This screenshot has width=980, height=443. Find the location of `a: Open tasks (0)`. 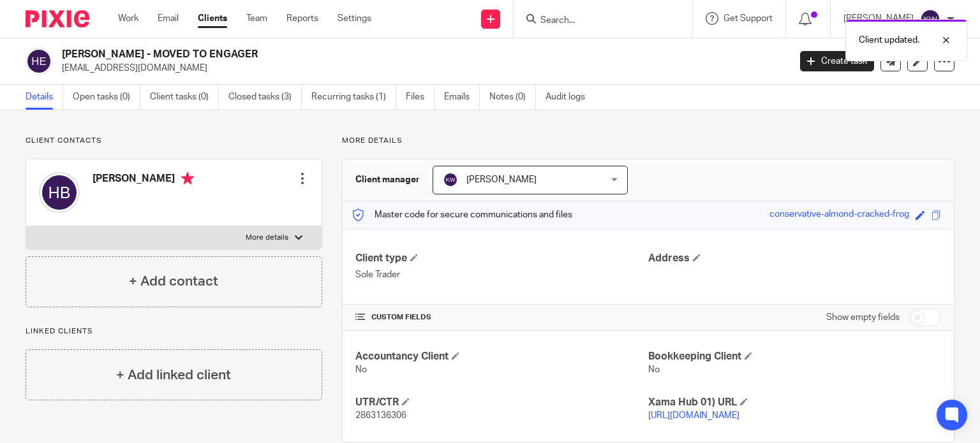

a: Open tasks (0) is located at coordinates (107, 96).